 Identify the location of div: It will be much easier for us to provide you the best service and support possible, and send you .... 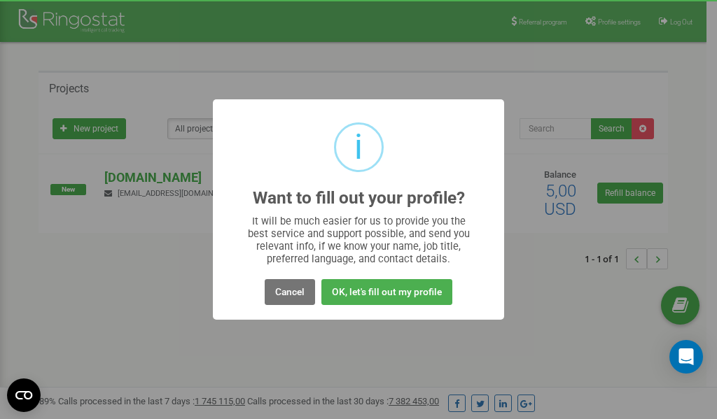
(358, 240).